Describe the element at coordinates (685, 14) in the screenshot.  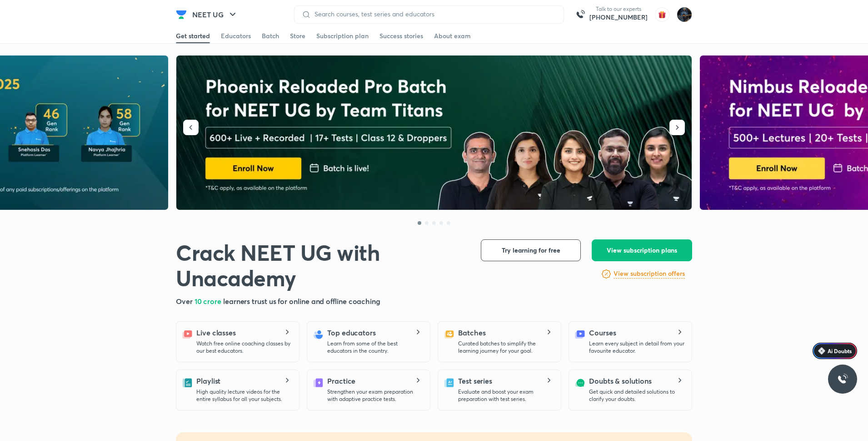
I see `img: Purnima Sharma` at that location.